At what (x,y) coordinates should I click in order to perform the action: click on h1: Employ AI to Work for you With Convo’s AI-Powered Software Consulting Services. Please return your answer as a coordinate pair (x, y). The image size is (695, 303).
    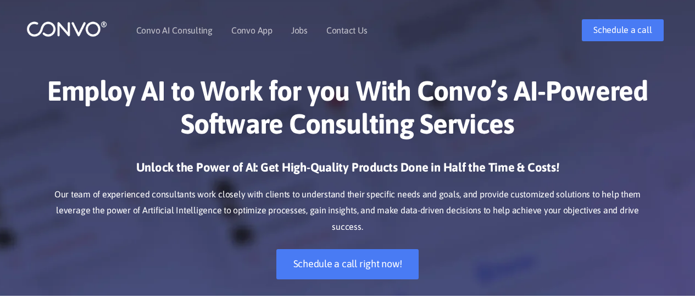
    Looking at the image, I should click on (348, 111).